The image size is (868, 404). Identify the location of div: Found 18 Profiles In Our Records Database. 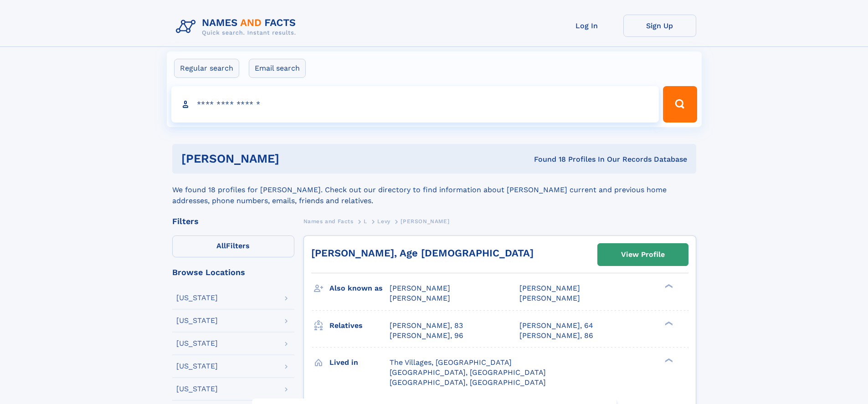
(547, 160).